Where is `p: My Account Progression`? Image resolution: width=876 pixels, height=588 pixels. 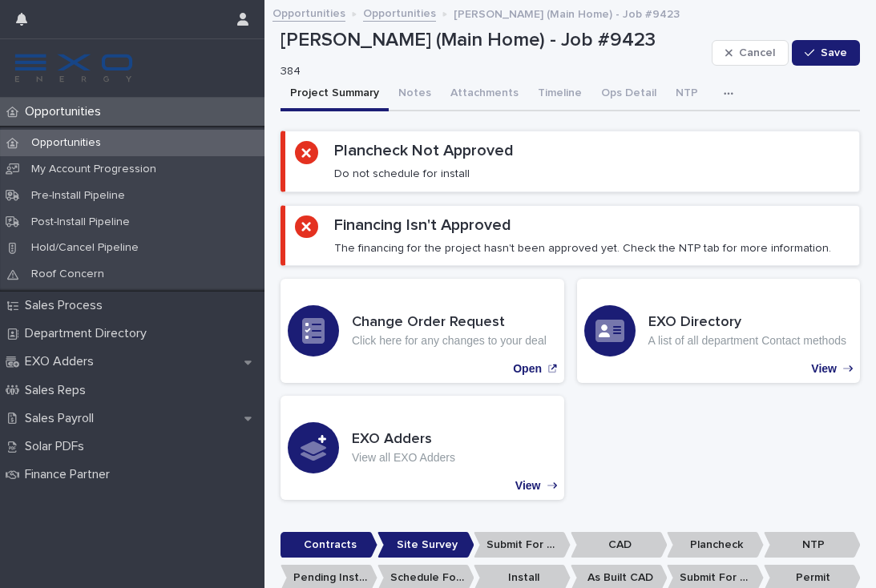 p: My Account Progression is located at coordinates (94, 169).